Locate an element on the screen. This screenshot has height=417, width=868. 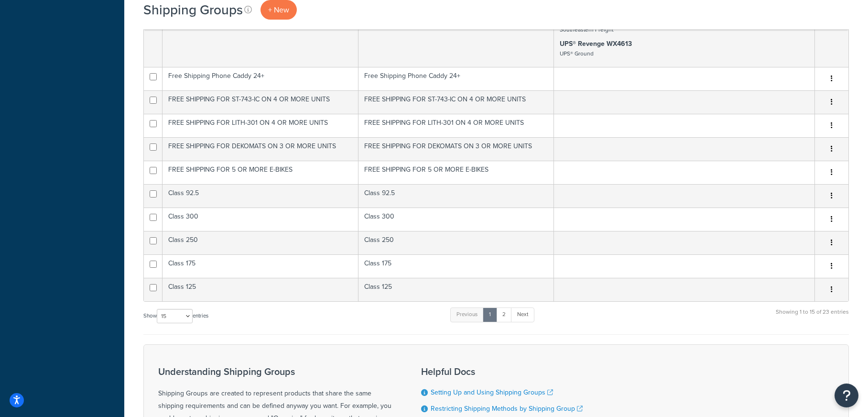
a: 1 is located at coordinates (490, 315).